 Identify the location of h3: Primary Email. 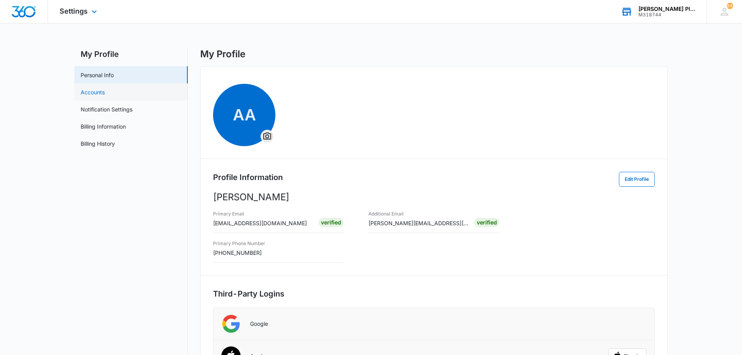
(260, 214).